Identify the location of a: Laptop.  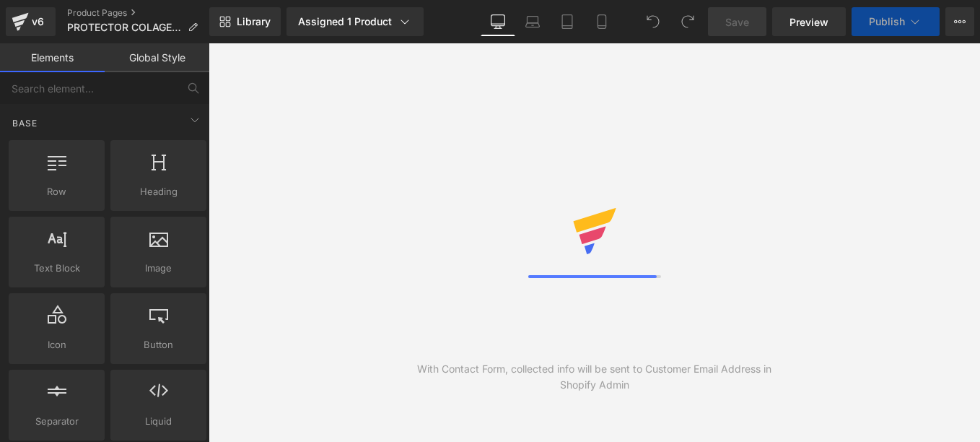
(532, 22).